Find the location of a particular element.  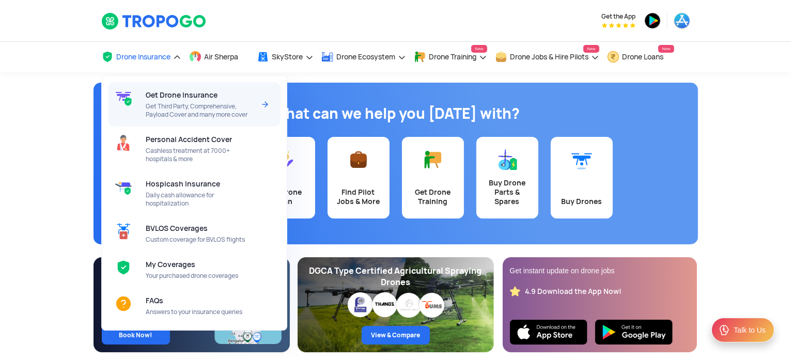

a: Get Drone InsuranceGet Drone InsuranceGet Third Party, Comprehensive, Payload Cover and many more... is located at coordinates (194, 104).